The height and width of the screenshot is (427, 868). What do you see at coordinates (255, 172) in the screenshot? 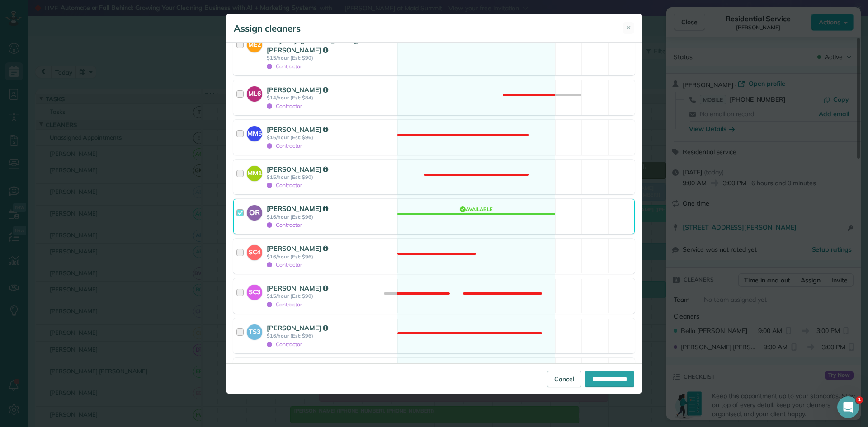
I see `strong: MM1` at bounding box center [255, 172].